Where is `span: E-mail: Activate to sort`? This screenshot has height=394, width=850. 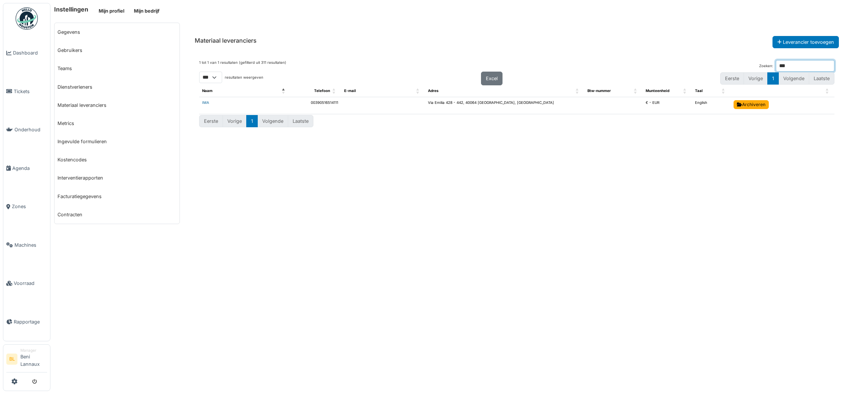
span: E-mail: Activate to sort is located at coordinates (418, 91).